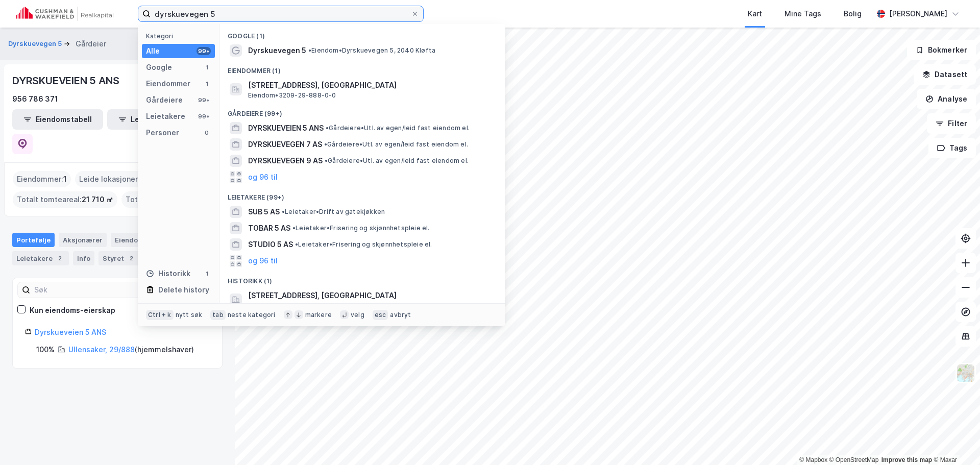 This screenshot has height=465, width=980. What do you see at coordinates (946, 99) in the screenshot?
I see `button: Analyse` at bounding box center [946, 99].